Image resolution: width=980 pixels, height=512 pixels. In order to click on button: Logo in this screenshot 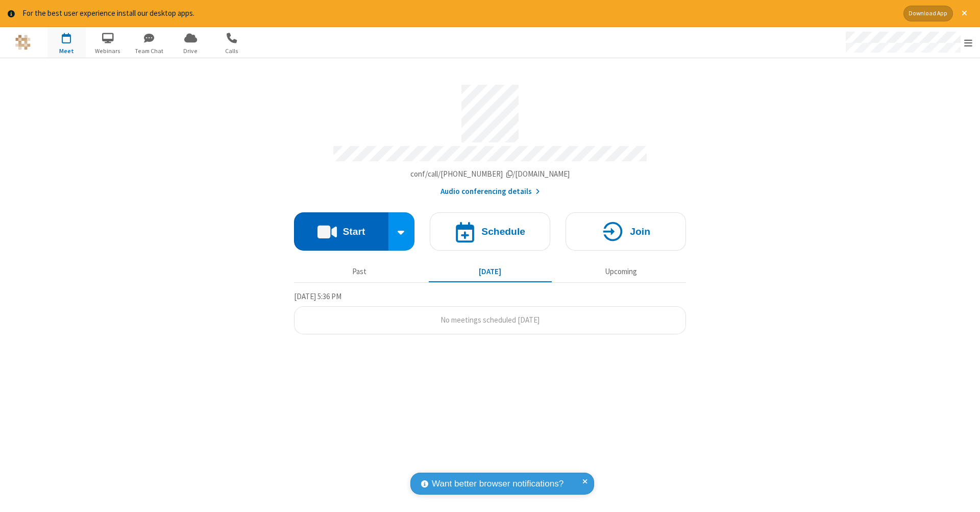, I will do `click(23, 43)`.